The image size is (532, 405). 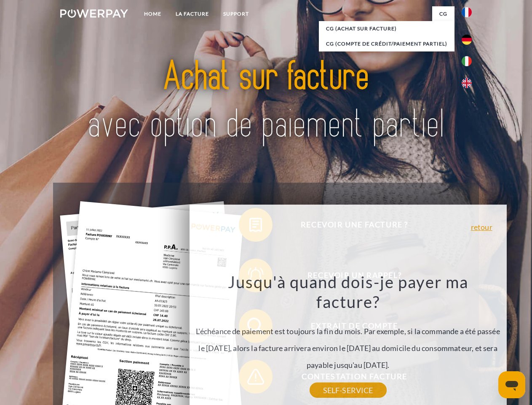 I want to click on h3: Jusqu'à quand dois-je payer ma facture?, so click(x=348, y=292).